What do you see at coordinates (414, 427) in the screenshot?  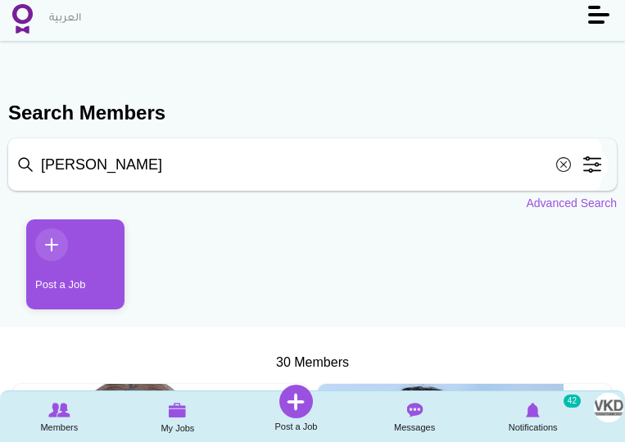 I see `span: Messages` at bounding box center [414, 427].